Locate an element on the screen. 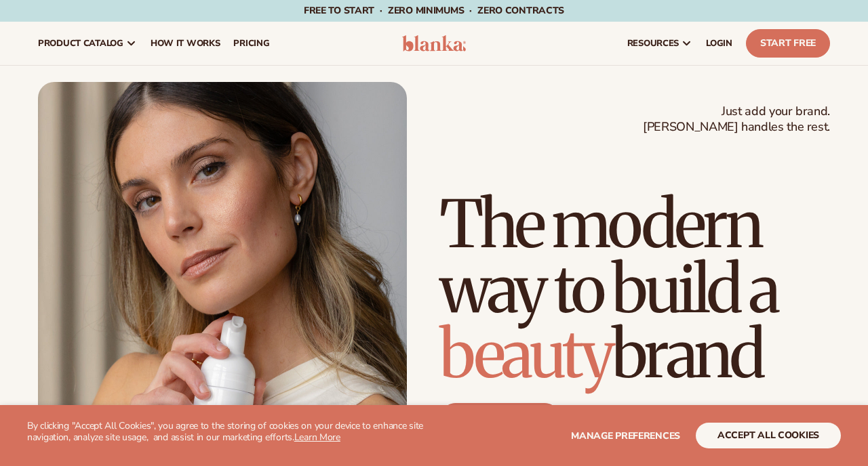 Image resolution: width=868 pixels, height=466 pixels. button: accept all cookies is located at coordinates (768, 436).